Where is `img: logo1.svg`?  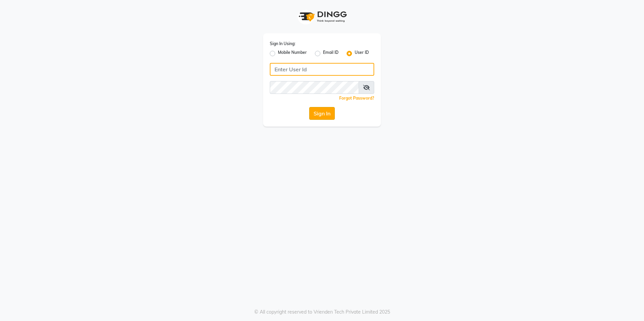 img: logo1.svg is located at coordinates (322, 17).